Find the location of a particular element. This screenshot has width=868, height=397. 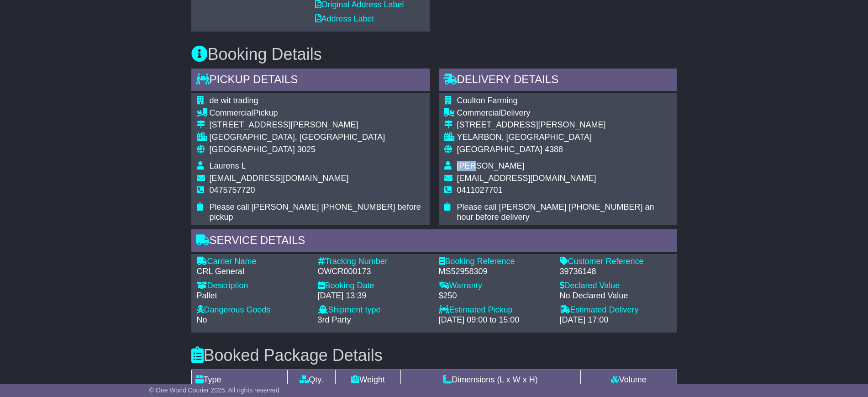

td: Type is located at coordinates (239, 379).